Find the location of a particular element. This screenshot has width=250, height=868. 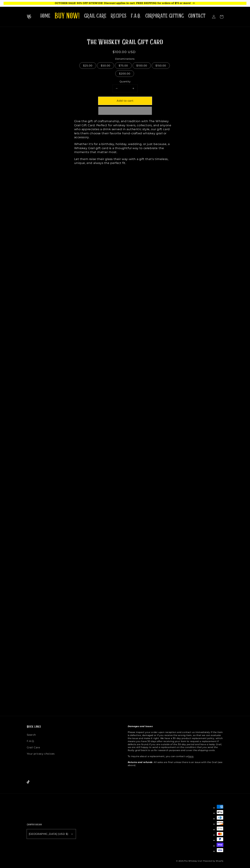

a: Your privacy choices is located at coordinates (41, 754).